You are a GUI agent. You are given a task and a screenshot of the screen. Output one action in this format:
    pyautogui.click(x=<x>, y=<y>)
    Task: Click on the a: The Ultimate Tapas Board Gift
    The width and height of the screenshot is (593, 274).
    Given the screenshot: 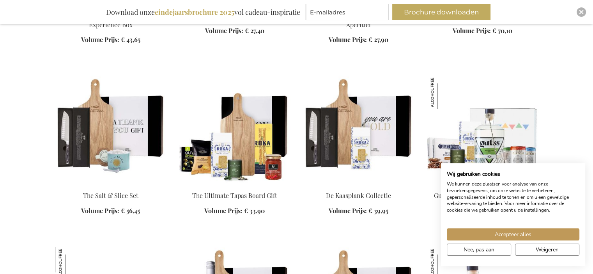 What is the action you would take?
    pyautogui.click(x=235, y=185)
    